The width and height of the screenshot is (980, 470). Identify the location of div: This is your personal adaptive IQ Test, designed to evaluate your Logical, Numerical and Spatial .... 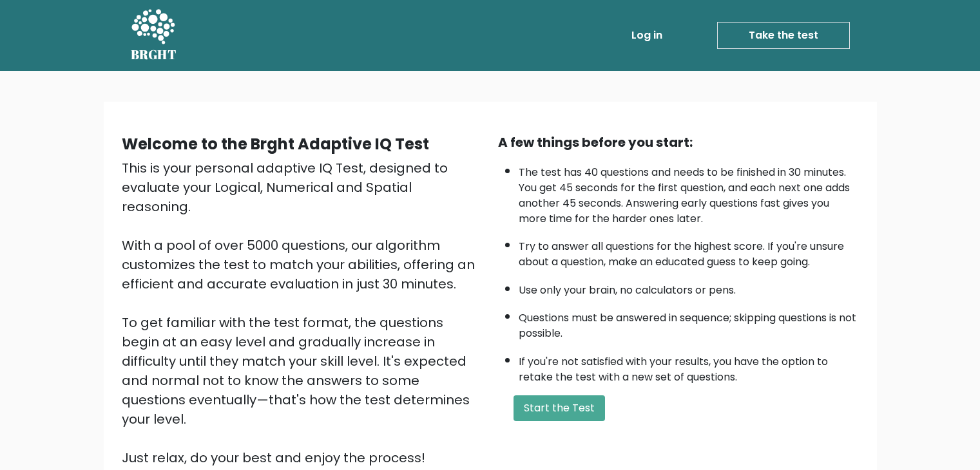
(302, 313).